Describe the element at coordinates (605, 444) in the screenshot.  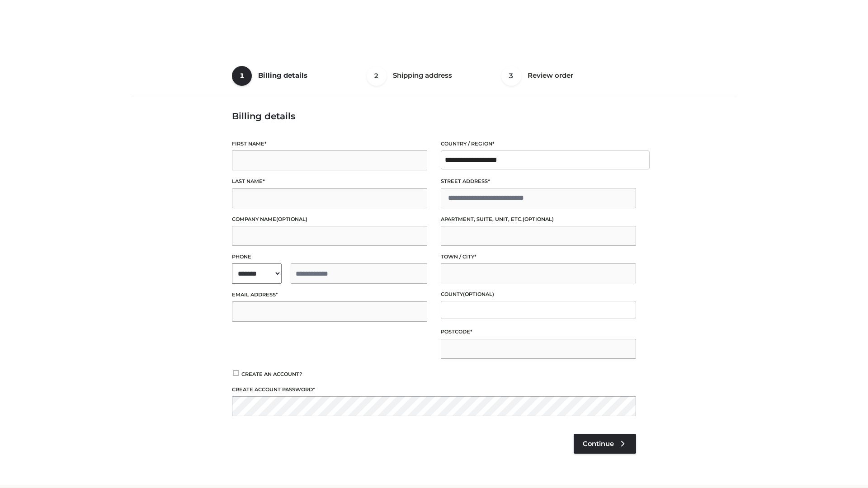
I see `a: Continue` at that location.